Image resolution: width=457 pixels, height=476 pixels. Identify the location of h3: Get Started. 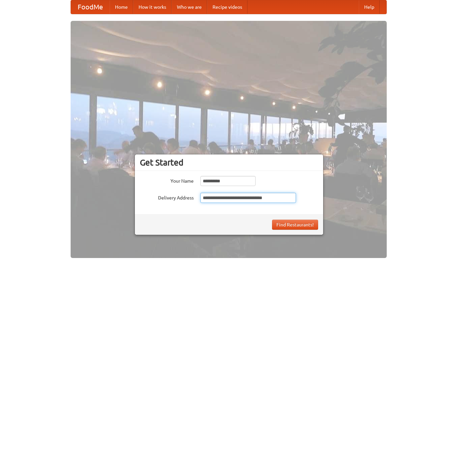
(229, 162).